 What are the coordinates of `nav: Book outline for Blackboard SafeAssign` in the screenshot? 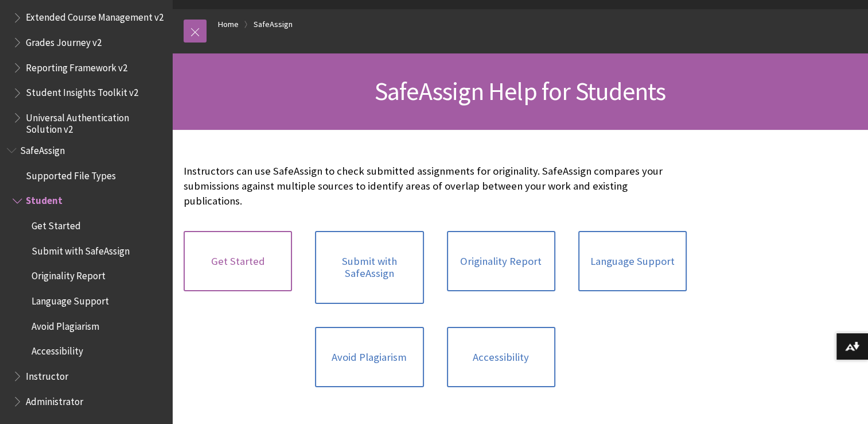 It's located at (86, 276).